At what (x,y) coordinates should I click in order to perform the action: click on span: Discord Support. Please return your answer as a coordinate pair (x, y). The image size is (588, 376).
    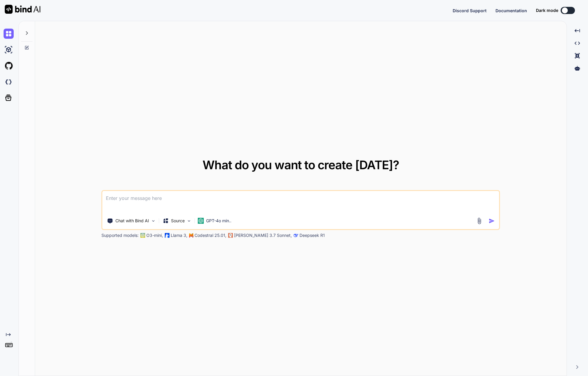
    Looking at the image, I should click on (469, 10).